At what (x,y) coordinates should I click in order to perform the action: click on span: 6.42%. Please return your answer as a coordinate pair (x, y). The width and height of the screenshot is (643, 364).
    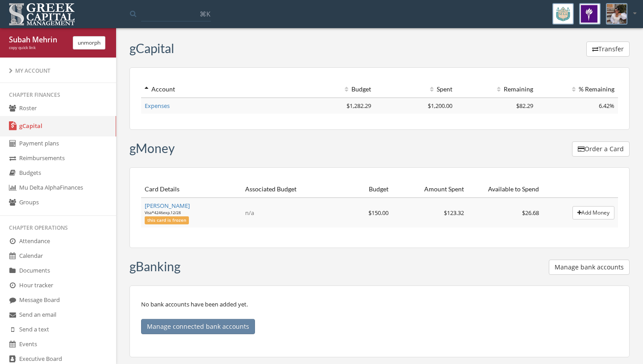
    Looking at the image, I should click on (606, 106).